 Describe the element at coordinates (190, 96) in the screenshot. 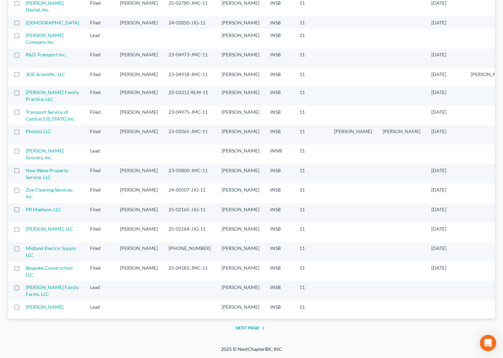

I see `td: 22-03312-RLM-11` at that location.